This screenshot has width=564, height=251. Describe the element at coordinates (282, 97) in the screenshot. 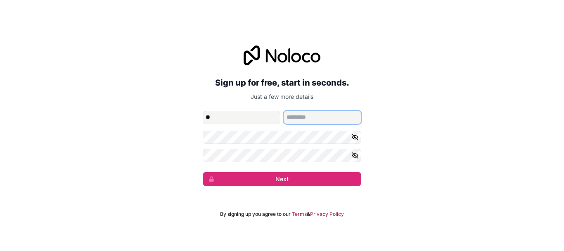

I see `p: Just a few more details` at that location.